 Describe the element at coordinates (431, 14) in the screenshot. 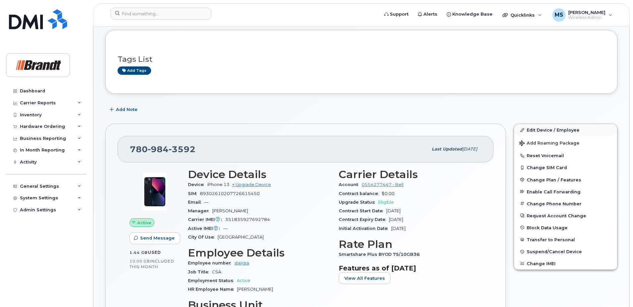

I see `span: Alerts` at that location.